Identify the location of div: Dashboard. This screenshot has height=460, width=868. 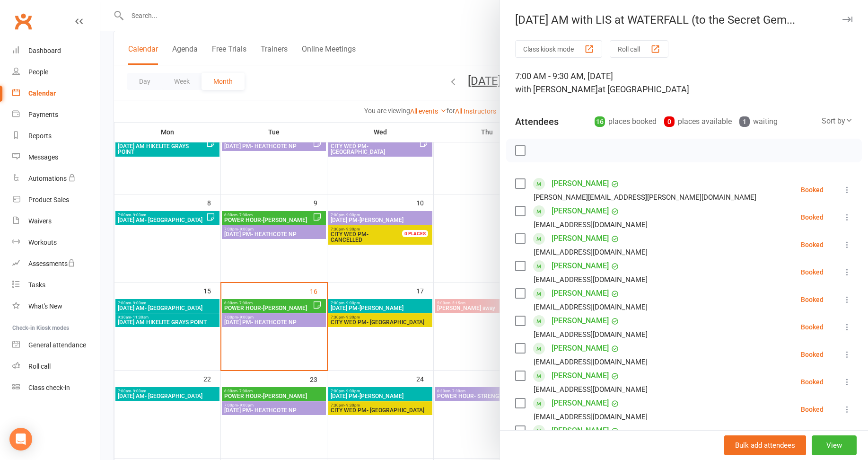
(45, 50).